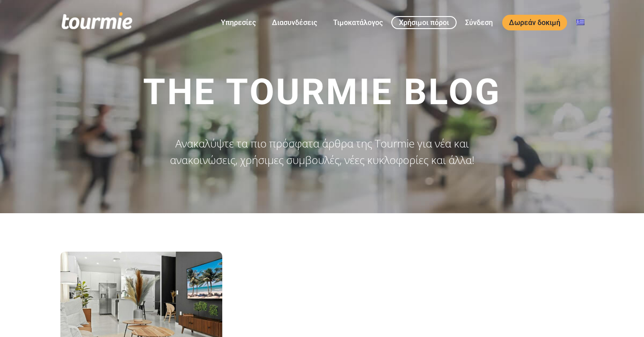 Image resolution: width=644 pixels, height=337 pixels. What do you see at coordinates (322, 152) in the screenshot?
I see `span: Ανακαλύψτε τα πιο πρόσφατα άρθρα της Tourmie για νέα και ανακοινώσεις, χρήσιμες συμβουλές, νέες κ...` at bounding box center [322, 152].